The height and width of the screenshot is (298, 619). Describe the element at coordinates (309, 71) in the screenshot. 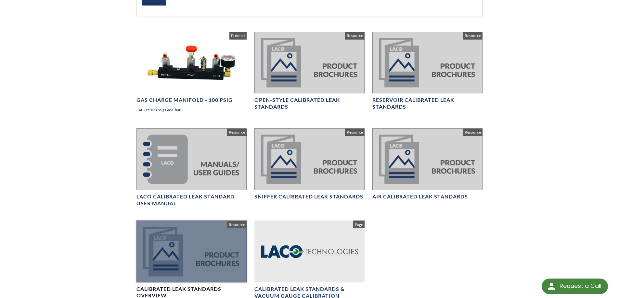

I see `a: Open-Style Calibrated Leak Standards Resource` at that location.